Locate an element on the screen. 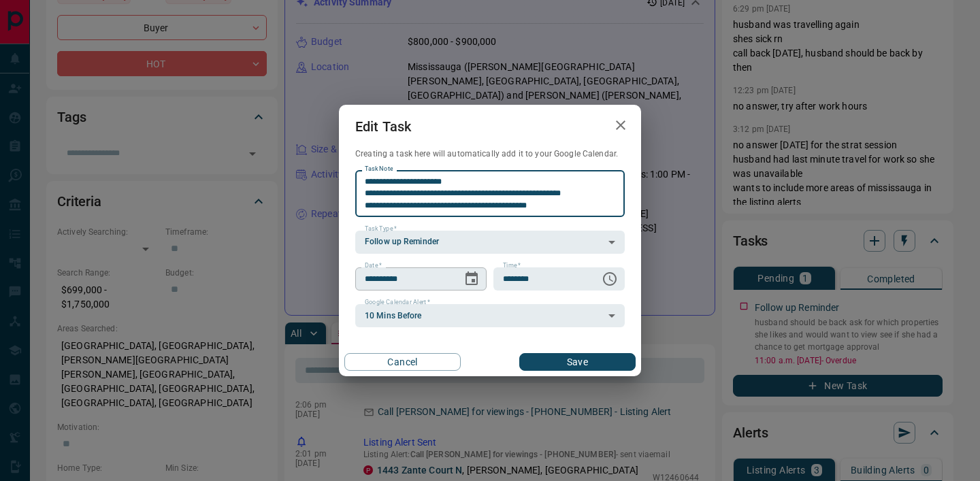 The width and height of the screenshot is (980, 481). label: Date is located at coordinates (373, 265).